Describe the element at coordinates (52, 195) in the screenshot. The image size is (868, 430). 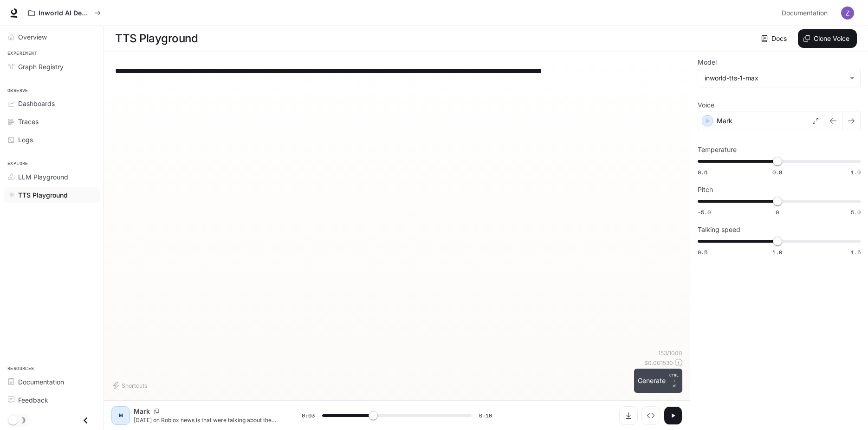
I see `a: TTS Playground` at that location.